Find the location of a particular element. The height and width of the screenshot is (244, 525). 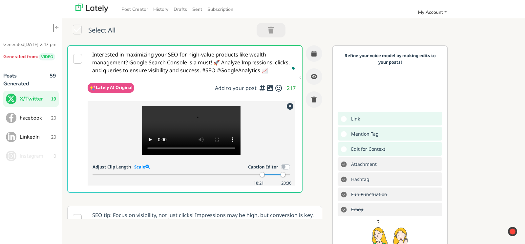

i: Add a video or photo or swap out the default image from any link for increased visual appeal is located at coordinates (270, 88).